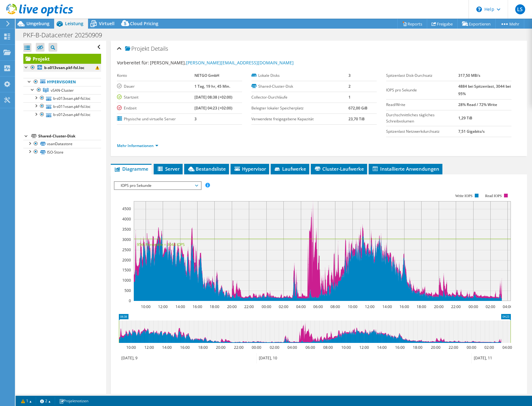  Describe the element at coordinates (63, 115) in the screenshot. I see `a: b-s012vsan.pkf-fsl.loc` at that location.